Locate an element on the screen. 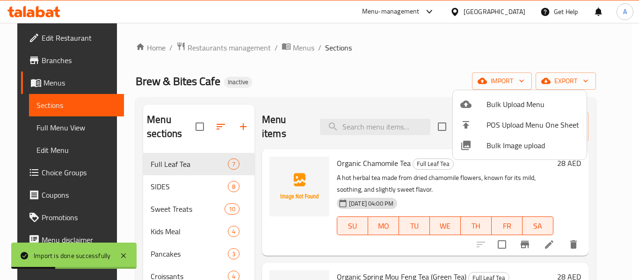 This screenshot has width=639, height=280. li: Upload bulk menu is located at coordinates (519, 104).